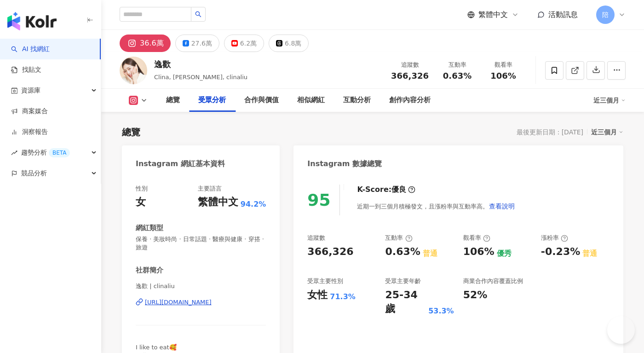 Image resolution: width=644 pixels, height=353 pixels. I want to click on div: 6.8萬, so click(293, 43).